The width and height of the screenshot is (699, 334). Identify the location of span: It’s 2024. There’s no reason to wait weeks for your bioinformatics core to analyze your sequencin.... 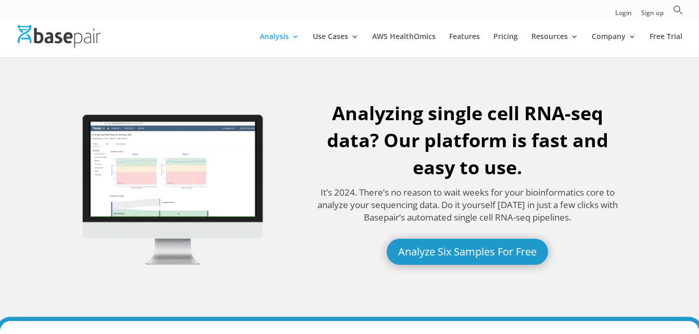
(467, 205).